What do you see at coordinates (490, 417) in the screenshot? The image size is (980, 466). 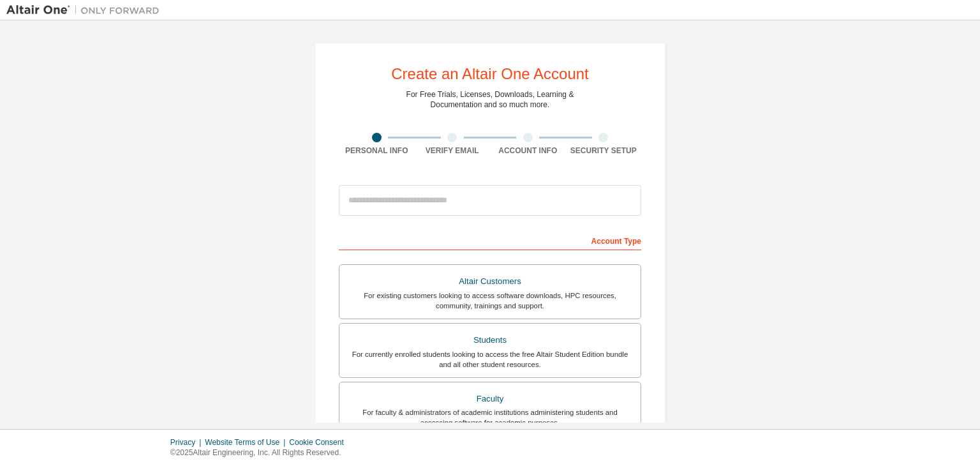 I see `div: For faculty & administrators of academic institutions administering students and accessing softwa...` at bounding box center [490, 417].